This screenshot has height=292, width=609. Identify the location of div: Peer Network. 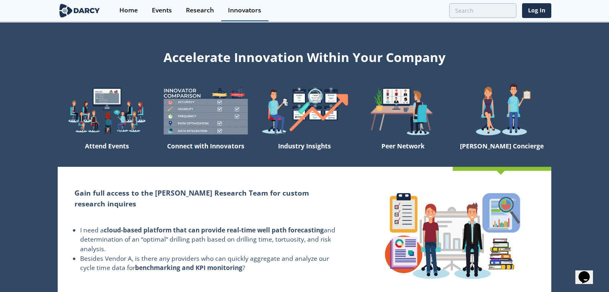
(403, 153).